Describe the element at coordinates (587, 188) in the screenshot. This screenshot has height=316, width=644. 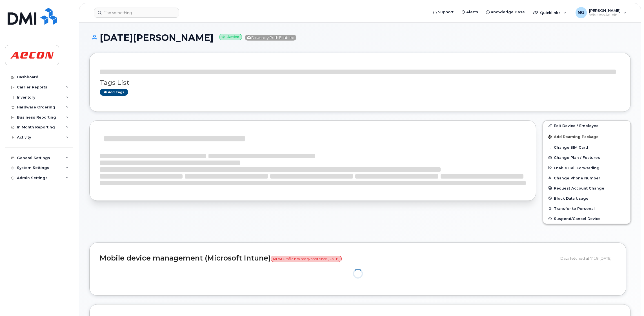
I see `button: Request Account Change` at that location.